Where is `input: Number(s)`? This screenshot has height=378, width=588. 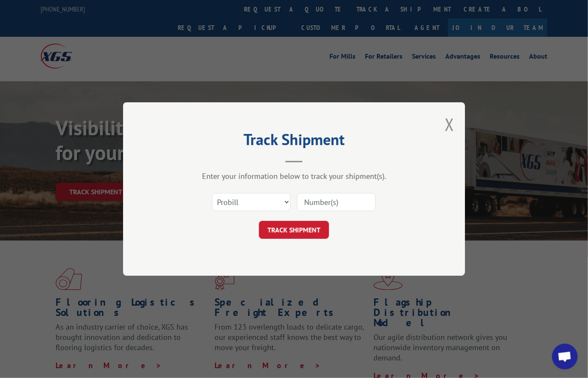
input: Number(s) is located at coordinates (337, 202).